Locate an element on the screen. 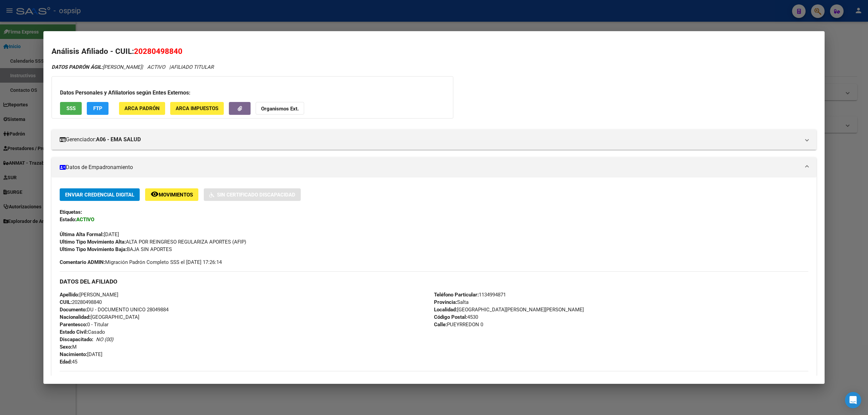  span: Sin Certificado Discapacidad is located at coordinates (256, 195).